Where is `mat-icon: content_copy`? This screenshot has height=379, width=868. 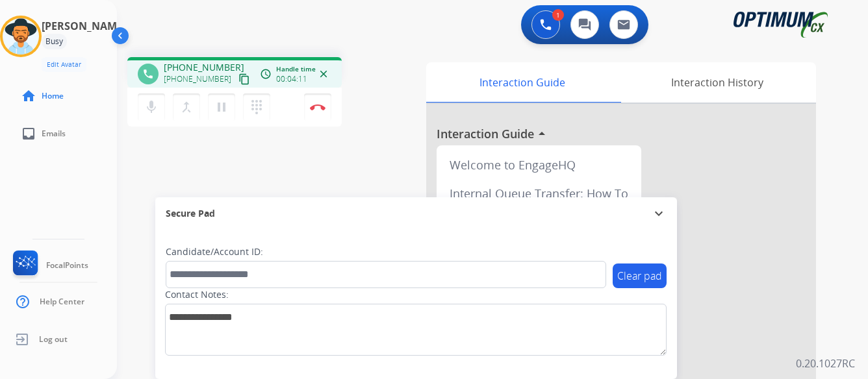 mat-icon: content_copy is located at coordinates (244, 79).